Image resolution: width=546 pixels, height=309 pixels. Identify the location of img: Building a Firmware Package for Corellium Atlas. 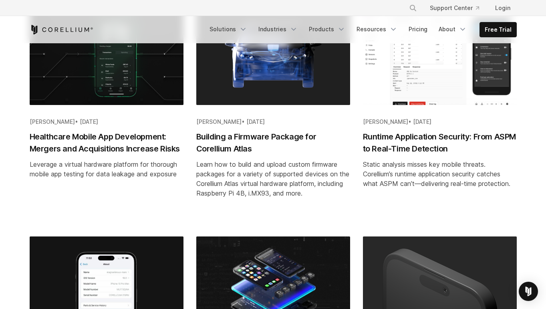
(273, 54).